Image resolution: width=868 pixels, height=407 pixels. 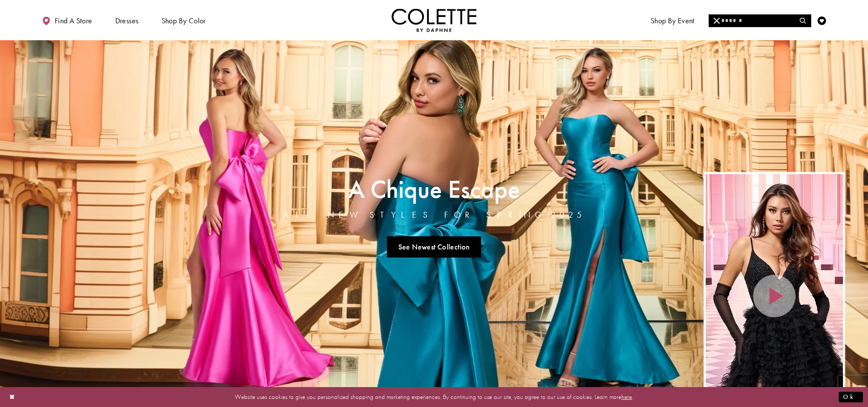 What do you see at coordinates (803, 21) in the screenshot?
I see `button: Submit Search` at bounding box center [803, 21].